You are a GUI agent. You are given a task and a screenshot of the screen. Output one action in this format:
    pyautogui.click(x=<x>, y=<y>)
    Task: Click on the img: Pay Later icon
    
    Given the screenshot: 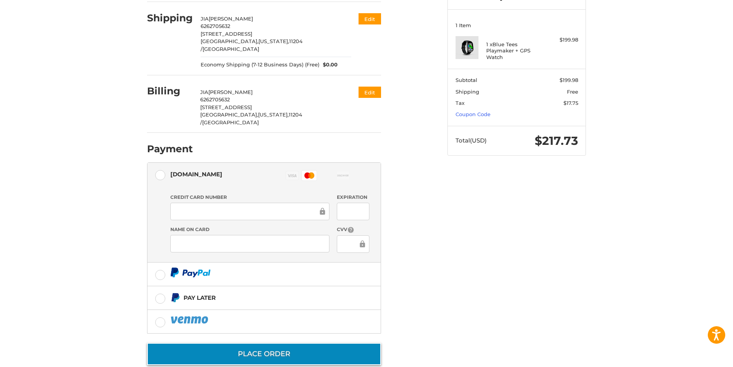 What is the action you would take?
    pyautogui.click(x=175, y=297)
    